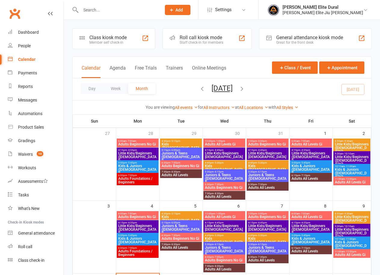  I want to click on div: 6, so click(241, 205).